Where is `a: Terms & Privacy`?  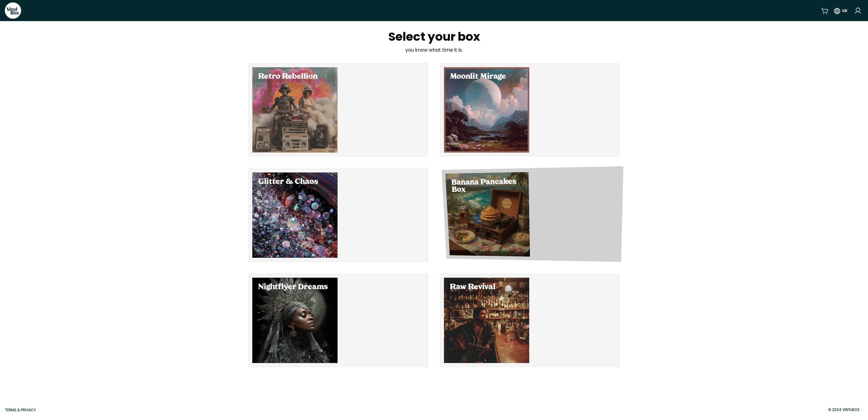
a: Terms & Privacy is located at coordinates (20, 410).